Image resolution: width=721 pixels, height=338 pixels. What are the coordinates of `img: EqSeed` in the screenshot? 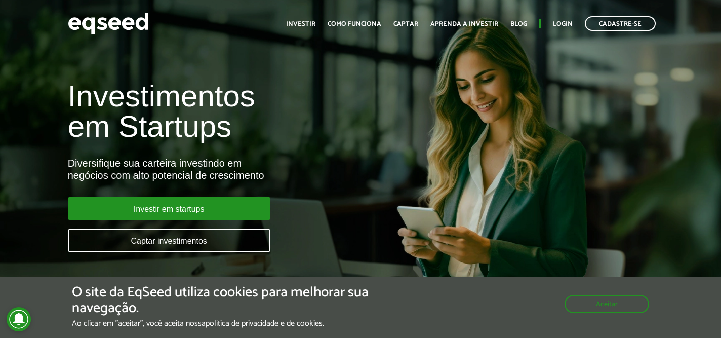 It's located at (108, 23).